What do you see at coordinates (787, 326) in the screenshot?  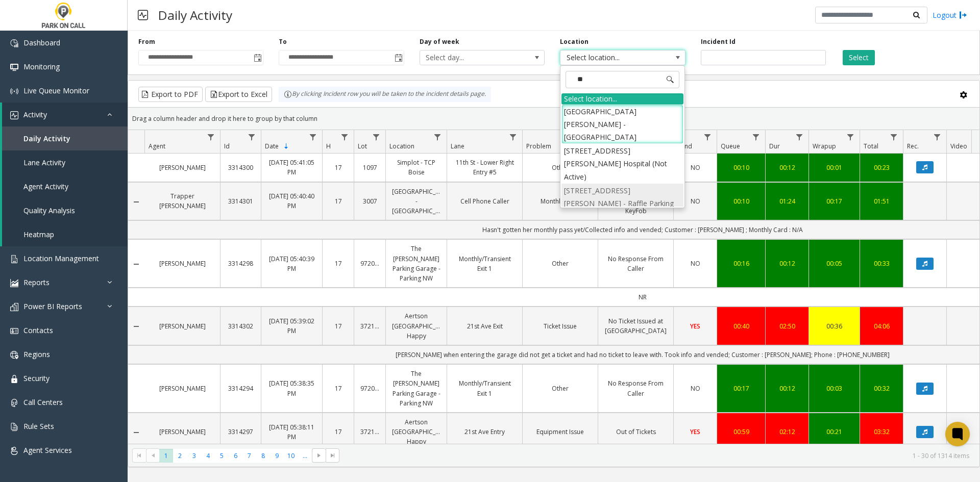 I see `div: 02:50` at bounding box center [787, 326].